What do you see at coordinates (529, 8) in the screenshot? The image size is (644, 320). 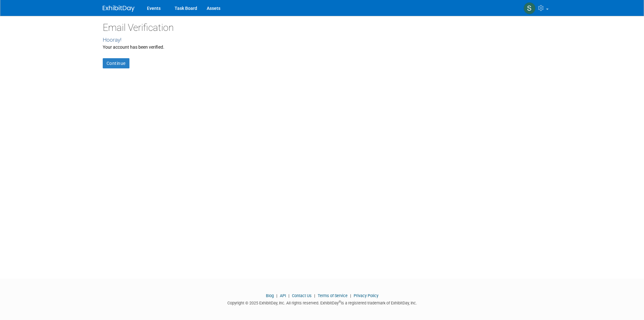 I see `img: Sarah Sesselman` at bounding box center [529, 8].